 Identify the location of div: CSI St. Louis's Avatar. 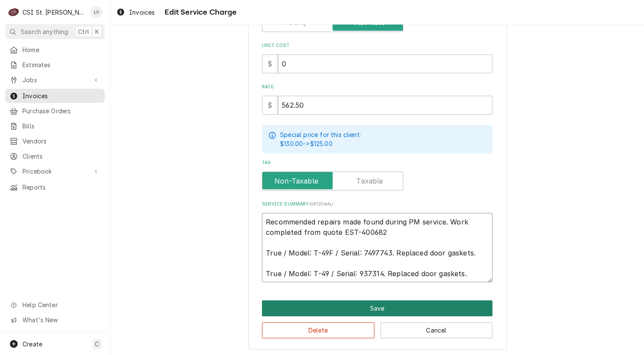
(14, 12).